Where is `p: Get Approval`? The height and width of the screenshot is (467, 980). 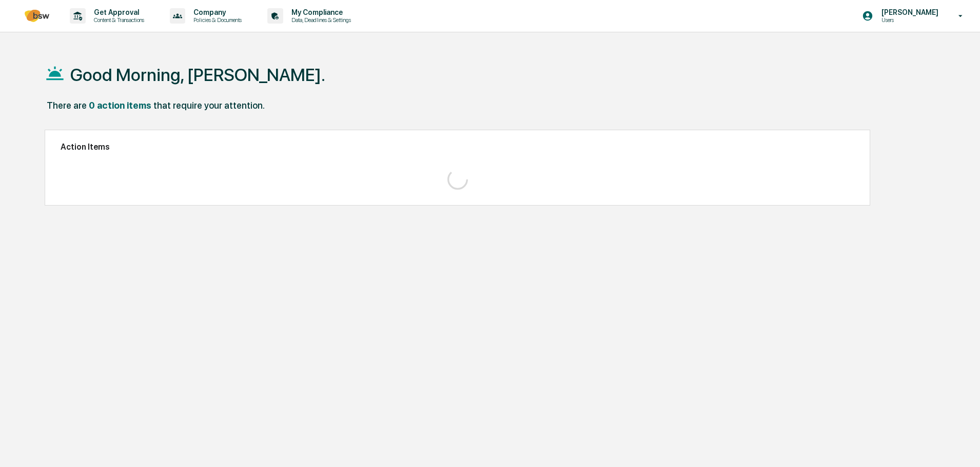 p: Get Approval is located at coordinates (117, 12).